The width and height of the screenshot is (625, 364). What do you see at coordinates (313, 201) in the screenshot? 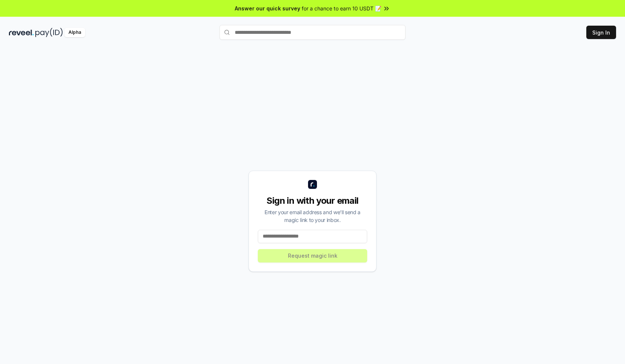
I see `div: Sign in with your email` at bounding box center [313, 201].